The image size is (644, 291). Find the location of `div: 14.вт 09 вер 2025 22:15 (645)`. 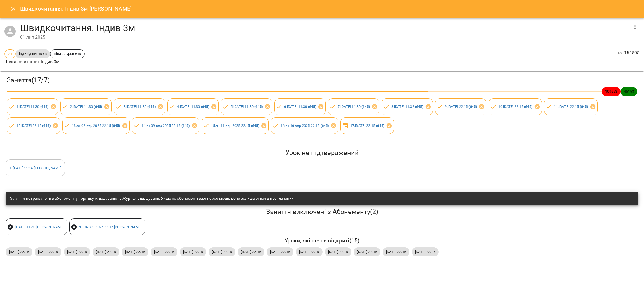

div: 14.вт 09 вер 2025 22:15 (645) is located at coordinates (165, 126).